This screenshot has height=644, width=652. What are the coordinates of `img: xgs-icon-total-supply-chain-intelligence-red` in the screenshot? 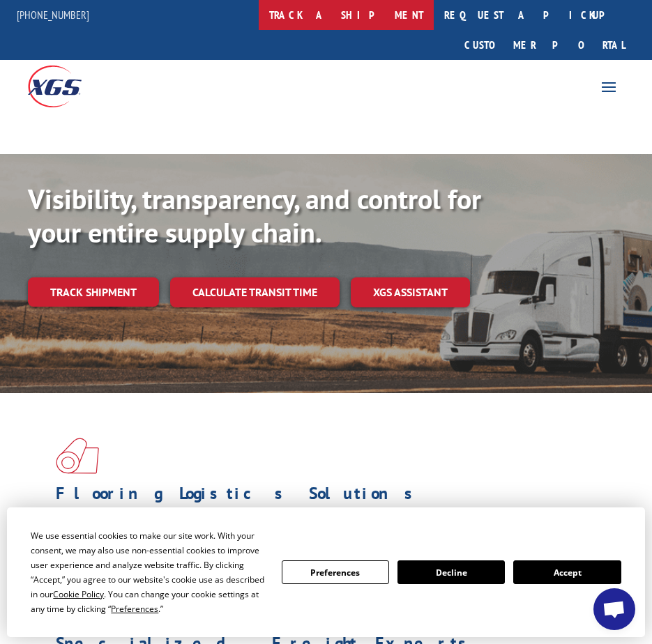 It's located at (78, 455).